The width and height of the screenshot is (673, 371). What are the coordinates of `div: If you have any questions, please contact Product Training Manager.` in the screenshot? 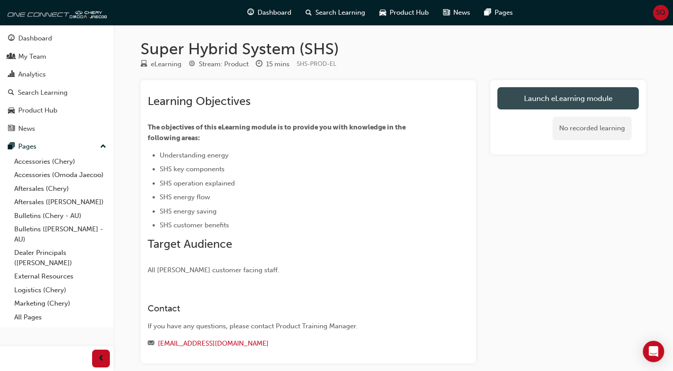 It's located at (292, 326).